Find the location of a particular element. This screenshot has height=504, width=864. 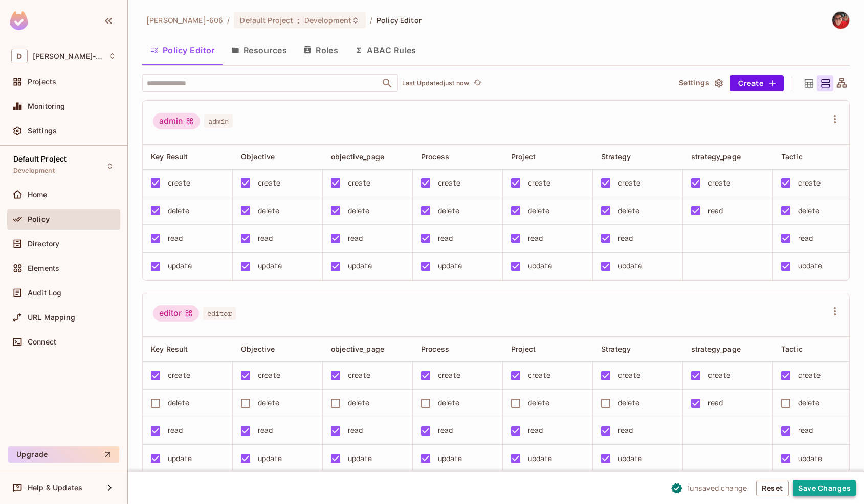

span: Policy Editor is located at coordinates (399, 20).